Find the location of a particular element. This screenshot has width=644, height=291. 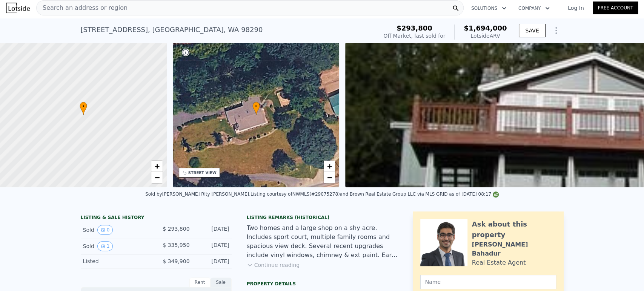

button: Show Options is located at coordinates (556, 30).